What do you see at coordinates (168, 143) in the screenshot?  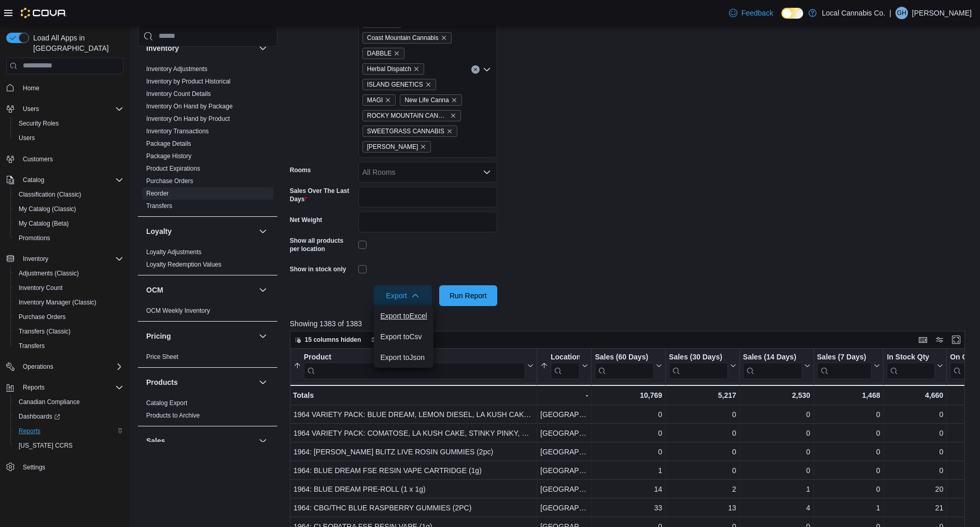 I see `a: Package Details` at bounding box center [168, 143].